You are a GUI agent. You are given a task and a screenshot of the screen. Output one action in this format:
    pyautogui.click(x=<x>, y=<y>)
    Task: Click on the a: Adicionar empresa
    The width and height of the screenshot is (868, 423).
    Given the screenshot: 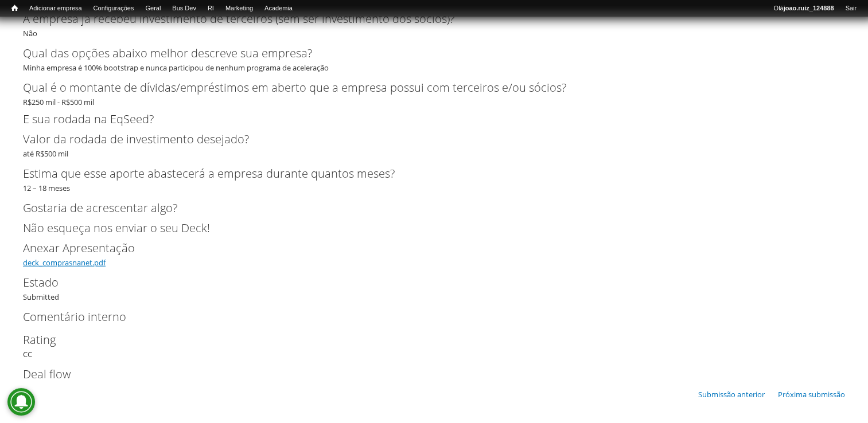 What is the action you would take?
    pyautogui.click(x=56, y=9)
    